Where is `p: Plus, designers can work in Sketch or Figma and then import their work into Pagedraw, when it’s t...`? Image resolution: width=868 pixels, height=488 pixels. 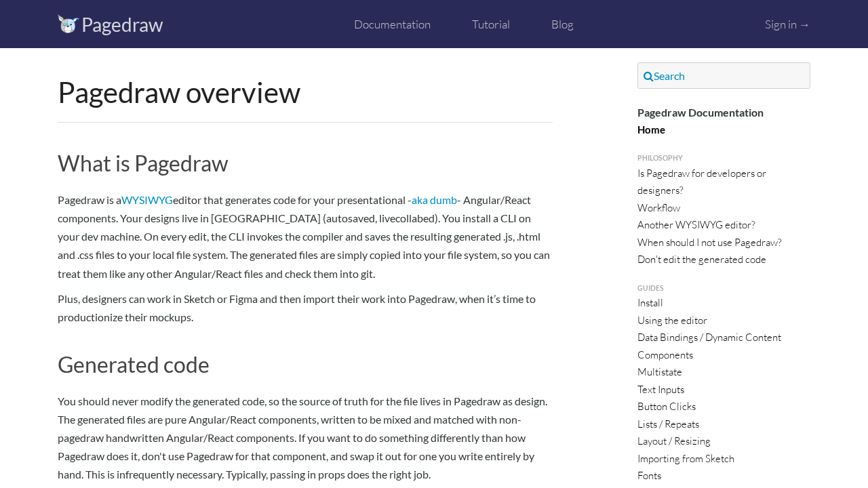
p: Plus, designers can work in Sketch or Figma and then import their work into Pagedraw, when it’s t... is located at coordinates (305, 308).